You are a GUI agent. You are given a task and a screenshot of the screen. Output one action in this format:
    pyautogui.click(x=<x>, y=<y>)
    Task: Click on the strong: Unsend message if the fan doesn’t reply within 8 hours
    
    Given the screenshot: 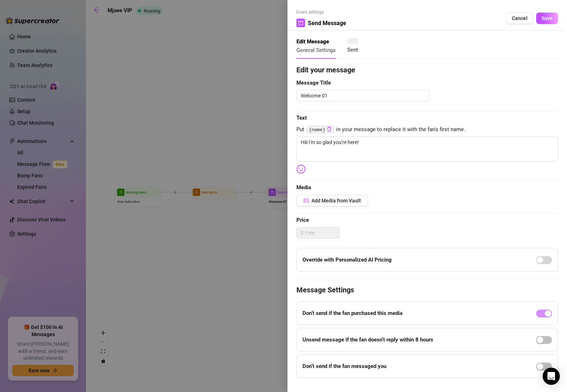 What is the action you would take?
    pyautogui.click(x=368, y=340)
    